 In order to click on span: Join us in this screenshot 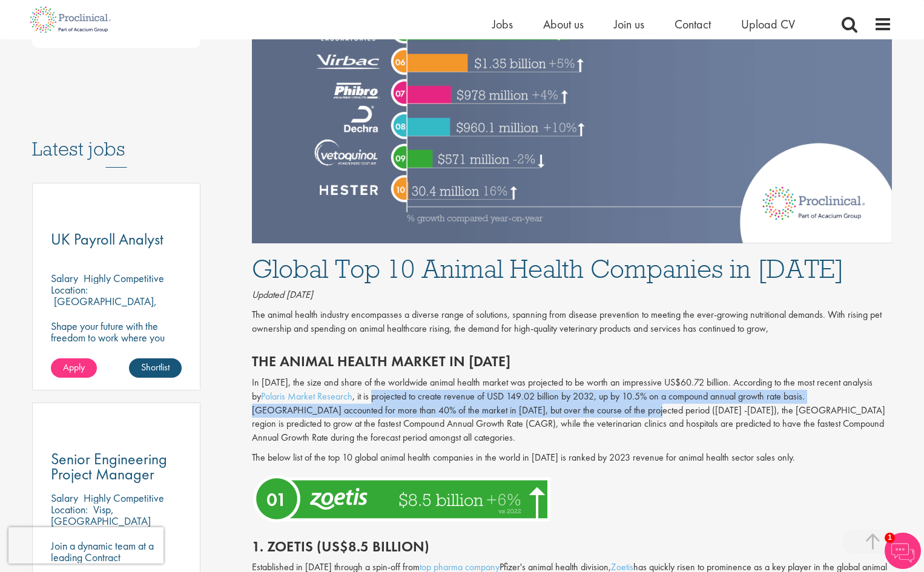, I will do `click(630, 24)`.